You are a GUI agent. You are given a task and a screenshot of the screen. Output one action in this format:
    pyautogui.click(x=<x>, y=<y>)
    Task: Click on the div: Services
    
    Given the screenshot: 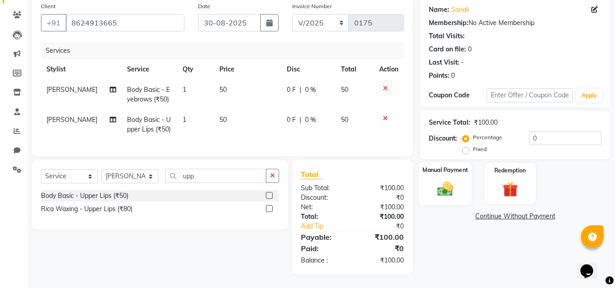 What is the action you would take?
    pyautogui.click(x=226, y=51)
    